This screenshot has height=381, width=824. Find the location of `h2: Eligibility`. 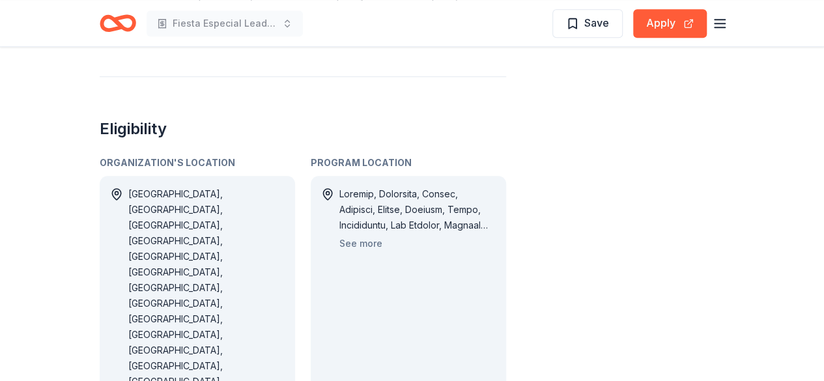

h2: Eligibility is located at coordinates (303, 129).